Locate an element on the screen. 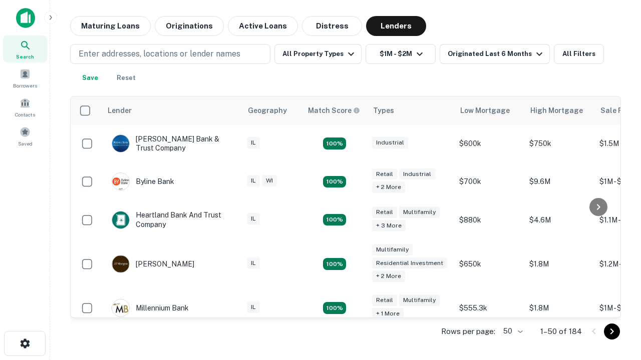  h6: Match Score is located at coordinates (333, 111).